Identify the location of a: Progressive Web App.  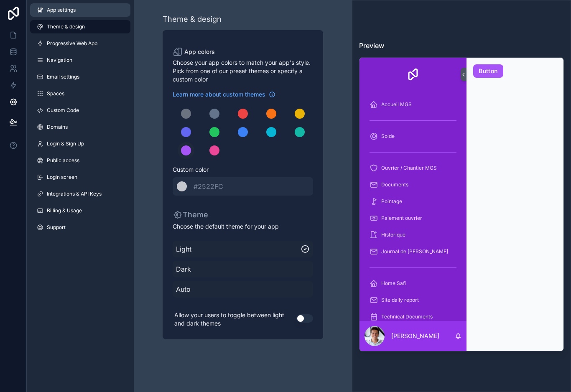
(80, 44).